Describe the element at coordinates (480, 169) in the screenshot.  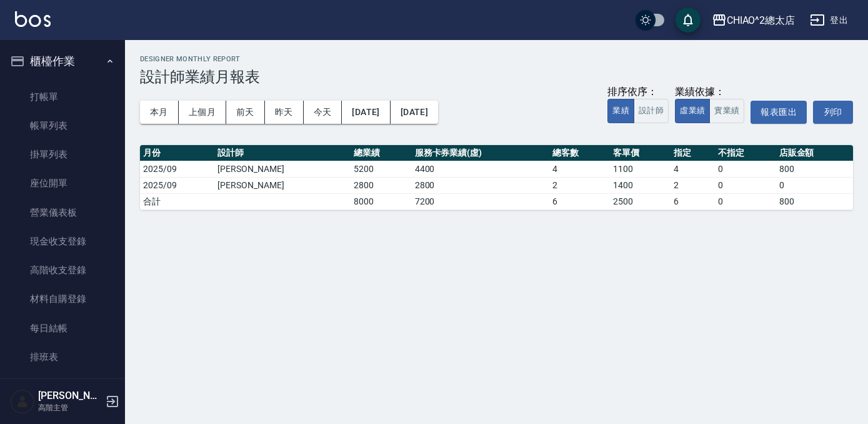
I see `td: 4400` at that location.